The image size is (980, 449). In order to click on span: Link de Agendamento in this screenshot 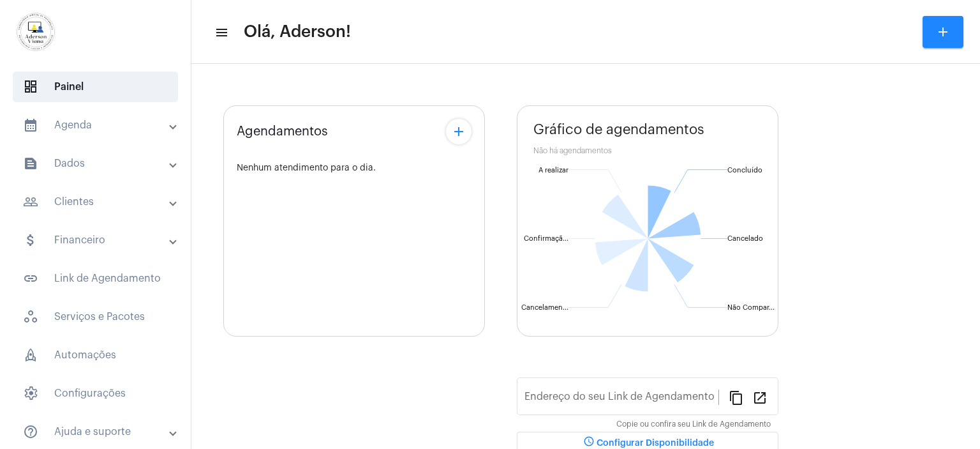, I will do `click(95, 278)`.